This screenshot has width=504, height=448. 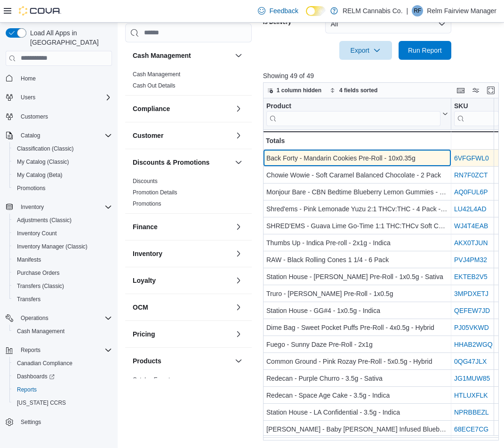 I want to click on span: My Catalog (Beta), so click(x=39, y=175).